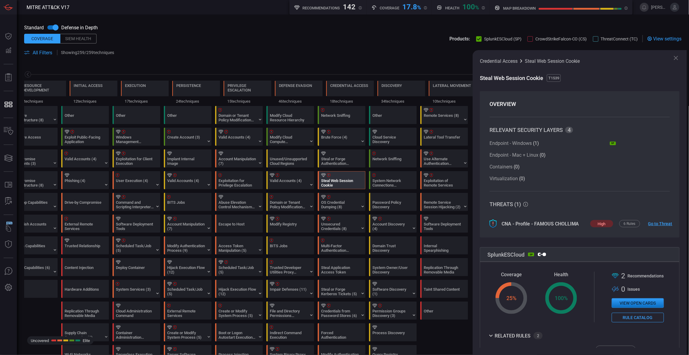 Image resolution: width=689 pixels, height=355 pixels. Describe the element at coordinates (290, 289) in the screenshot. I see `div: T1562: Impair Defenses` at that location.